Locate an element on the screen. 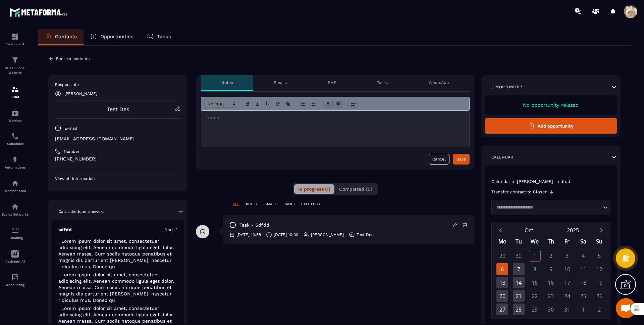 Image resolution: width=644 pixels, height=325 pixels. p: Sales Funnel Website is located at coordinates (15, 70).